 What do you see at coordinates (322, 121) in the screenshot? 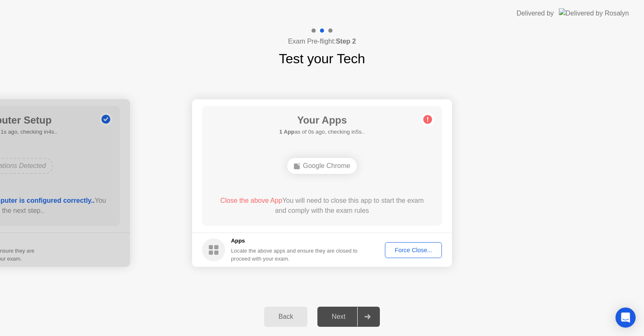
I see `h1: Your Apps` at bounding box center [322, 121].